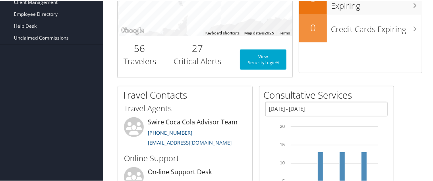  I want to click on h2: 27, so click(197, 48).